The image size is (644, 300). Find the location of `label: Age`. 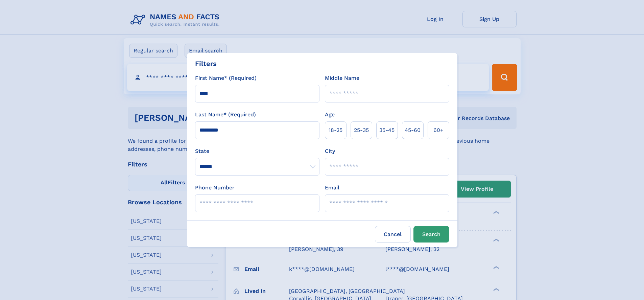

label: Age is located at coordinates (330, 114).